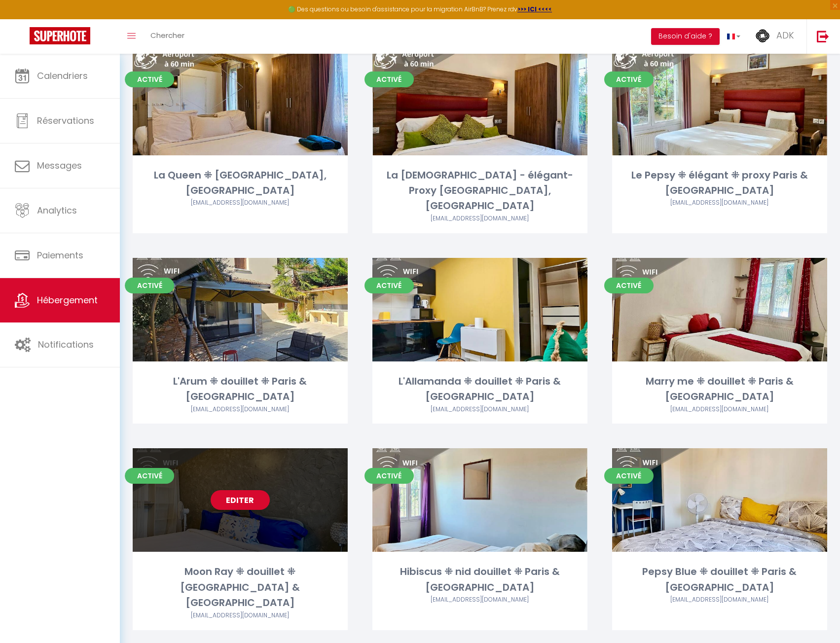 Image resolution: width=840 pixels, height=643 pixels. Describe the element at coordinates (66, 344) in the screenshot. I see `span: Notifications` at that location.